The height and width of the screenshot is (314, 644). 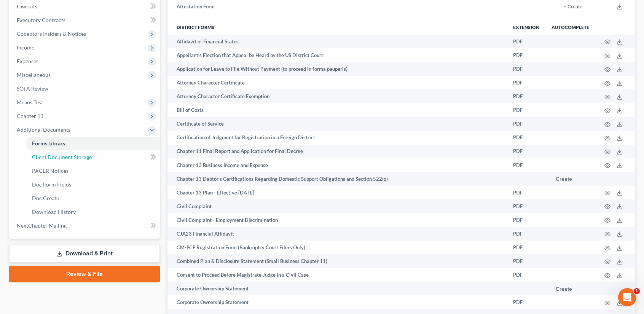 What do you see at coordinates (33, 88) in the screenshot?
I see `span: SOFA Review` at bounding box center [33, 88].